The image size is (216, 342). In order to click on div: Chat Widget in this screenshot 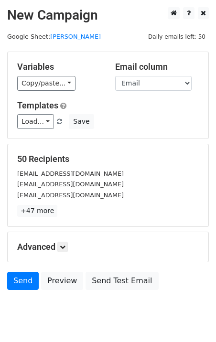, I will do `click(192, 319)`.